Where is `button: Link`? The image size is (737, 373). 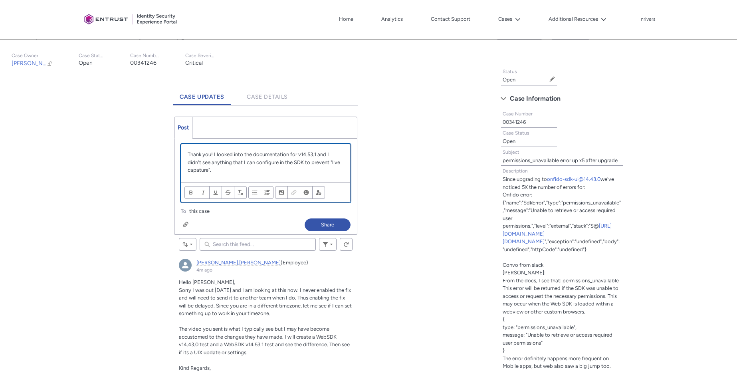 button: Link is located at coordinates (294, 193).